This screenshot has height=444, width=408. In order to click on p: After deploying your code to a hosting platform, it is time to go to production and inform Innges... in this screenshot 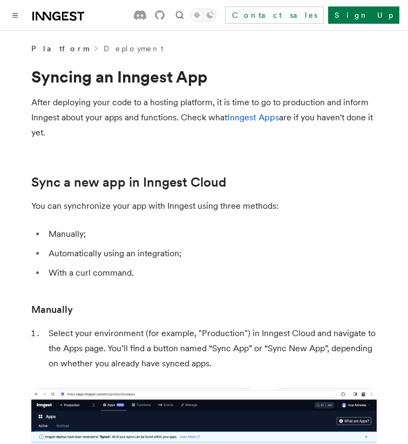, I will do `click(204, 118)`.